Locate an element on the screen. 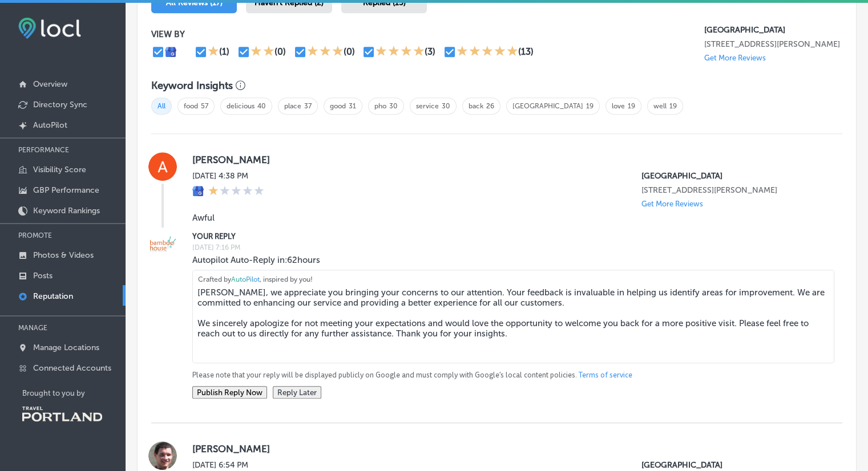 Image resolution: width=868 pixels, height=471 pixels. p: Overview is located at coordinates (50, 84).